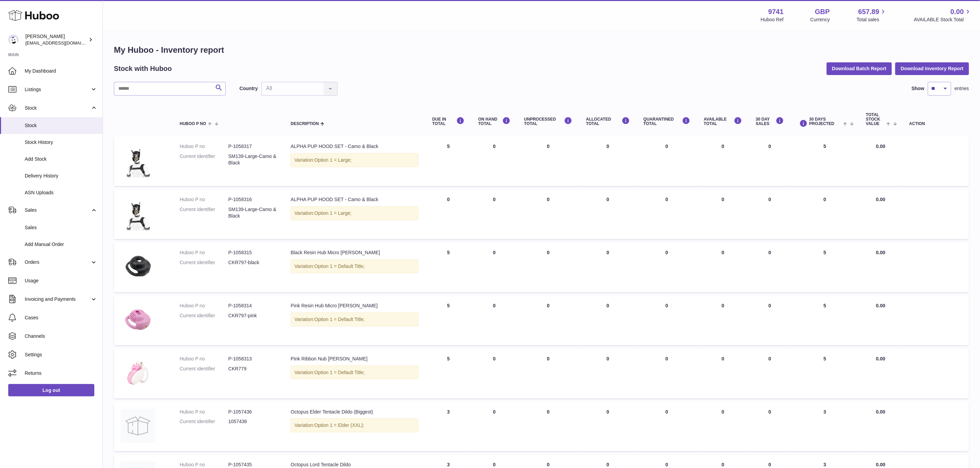  I want to click on span: Returns, so click(61, 373).